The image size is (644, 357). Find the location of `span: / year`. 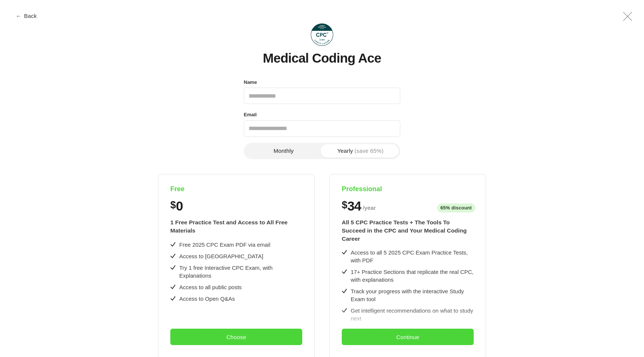

span: / year is located at coordinates (369, 208).